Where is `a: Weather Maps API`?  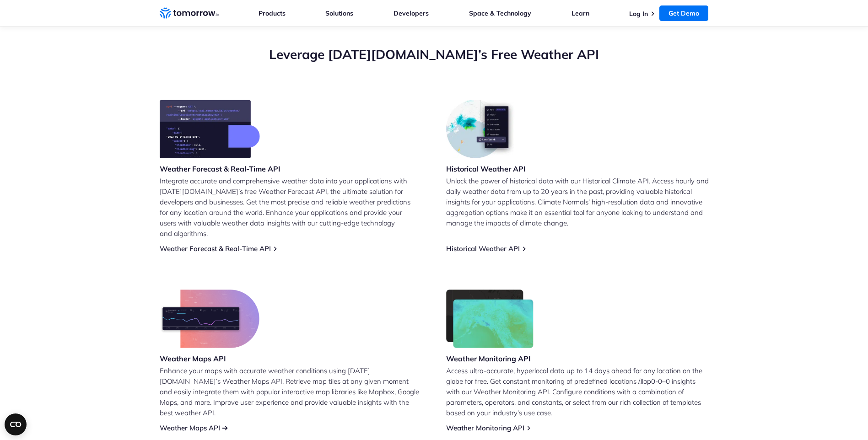 a: Weather Maps API is located at coordinates (190, 428).